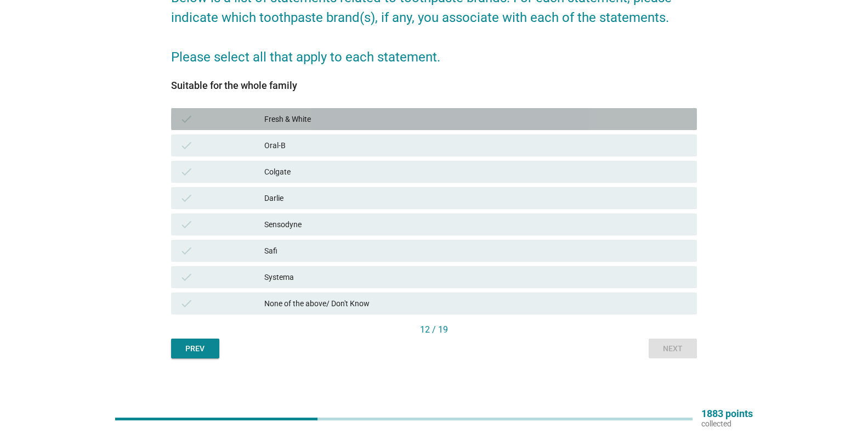 The height and width of the screenshot is (433, 868). I want to click on p: 1883 points, so click(727, 414).